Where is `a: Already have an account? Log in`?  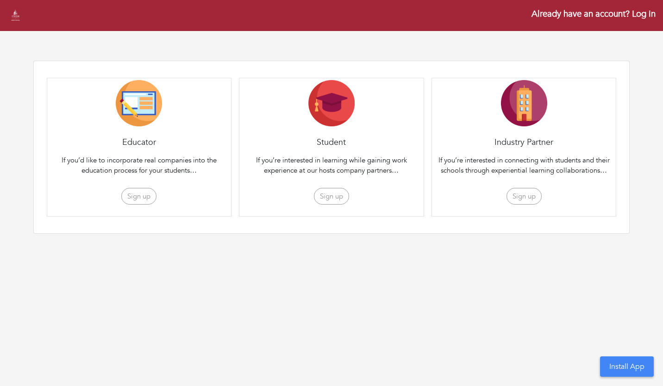
a: Already have an account? Log in is located at coordinates (593, 14).